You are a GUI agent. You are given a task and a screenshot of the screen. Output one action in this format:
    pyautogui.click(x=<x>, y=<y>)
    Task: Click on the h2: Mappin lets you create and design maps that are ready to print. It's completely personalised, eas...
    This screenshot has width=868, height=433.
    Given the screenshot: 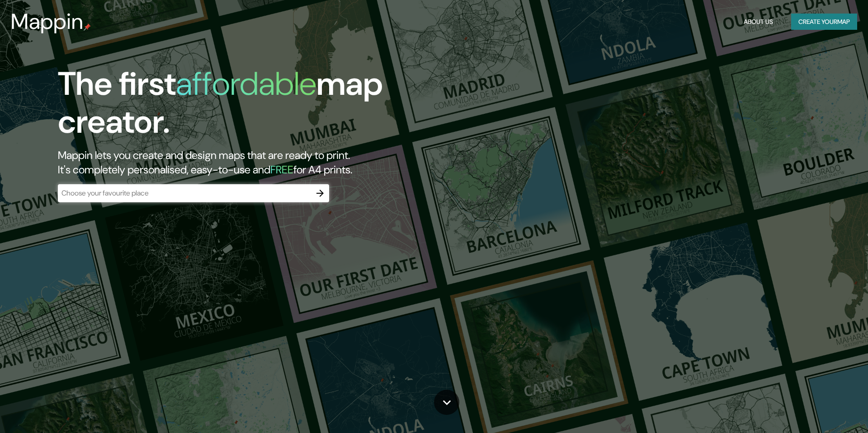 What is the action you would take?
    pyautogui.click(x=275, y=162)
    